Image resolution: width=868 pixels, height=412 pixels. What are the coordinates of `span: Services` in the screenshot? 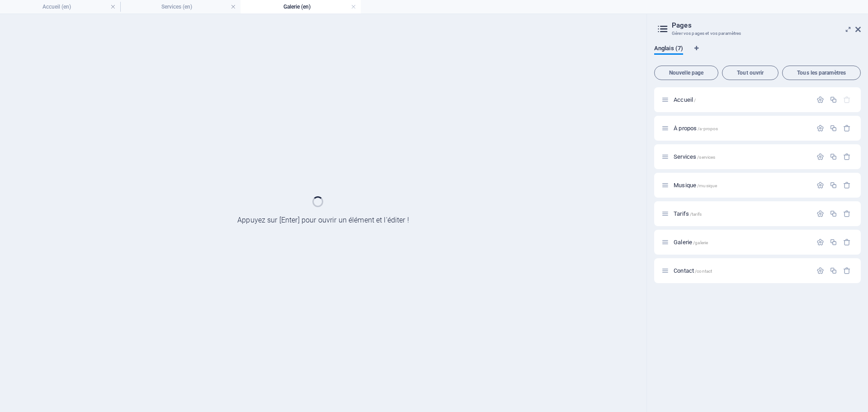 It's located at (695, 157).